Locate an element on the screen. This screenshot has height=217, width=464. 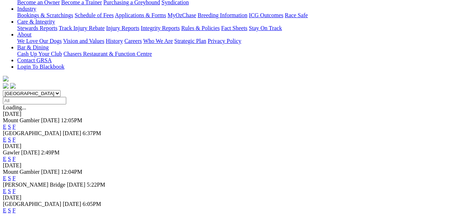
a: Vision and Values is located at coordinates (83, 41).